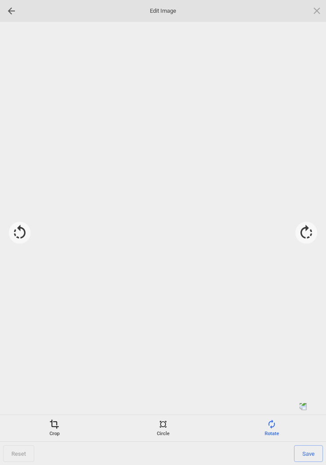  What do you see at coordinates (11, 11) in the screenshot?
I see `div: Go back` at bounding box center [11, 11].